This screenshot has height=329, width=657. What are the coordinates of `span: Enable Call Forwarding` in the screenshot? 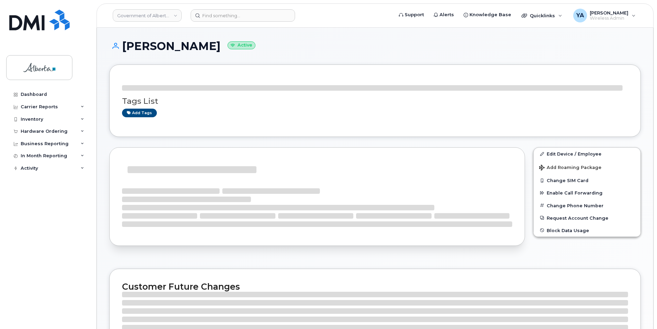 It's located at (575, 193).